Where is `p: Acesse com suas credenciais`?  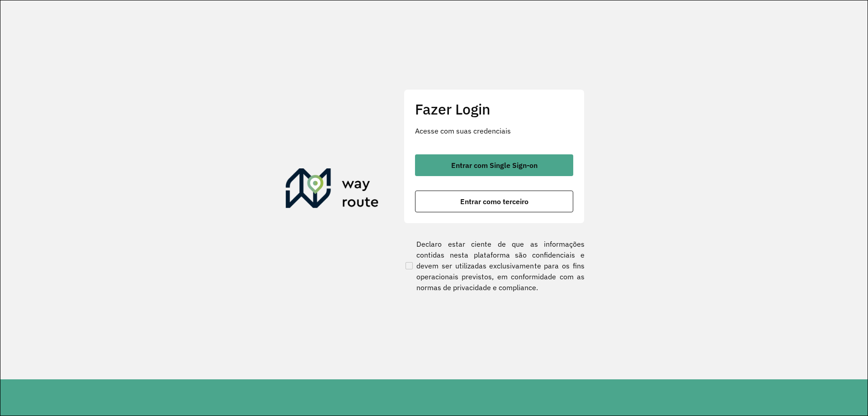 p: Acesse com suas credenciais is located at coordinates (494, 131).